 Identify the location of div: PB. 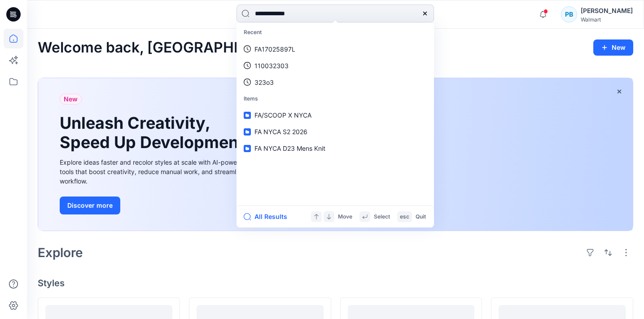
(569, 15).